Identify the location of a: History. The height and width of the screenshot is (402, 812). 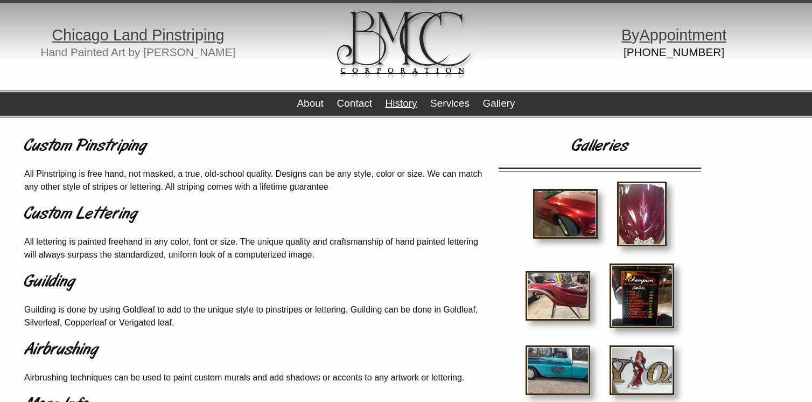
(401, 103).